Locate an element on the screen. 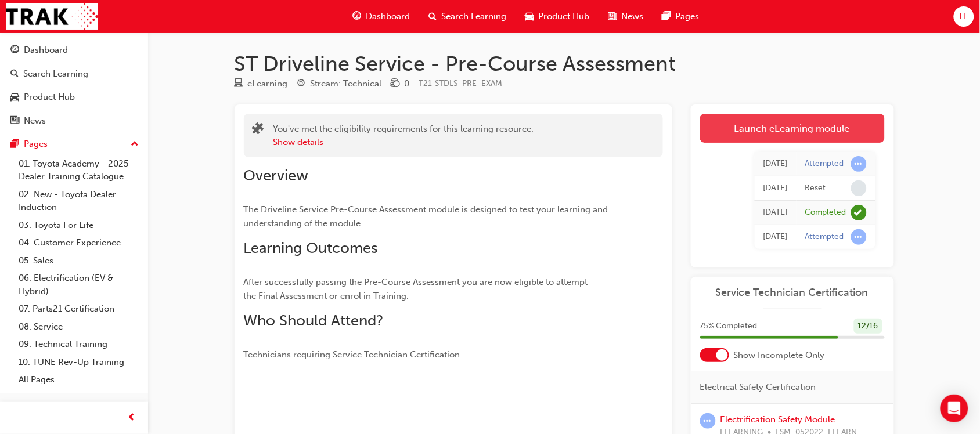  div: Stream: Technical is located at coordinates (346, 83).